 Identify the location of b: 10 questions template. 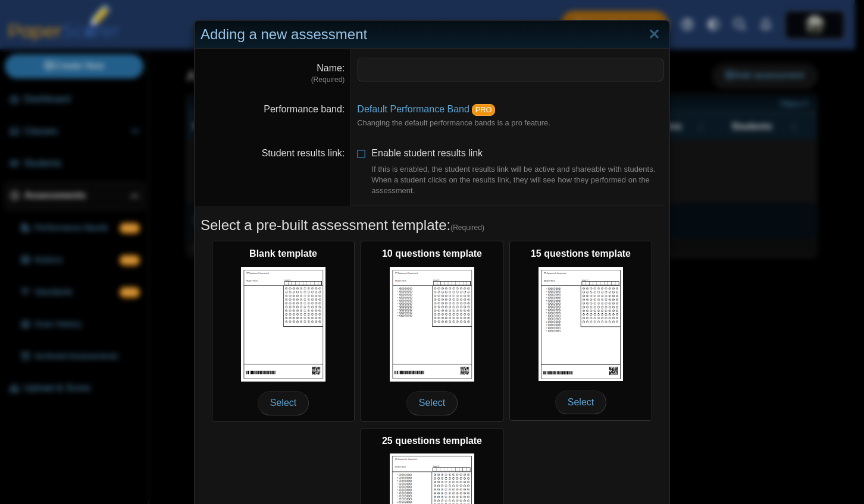
(432, 253).